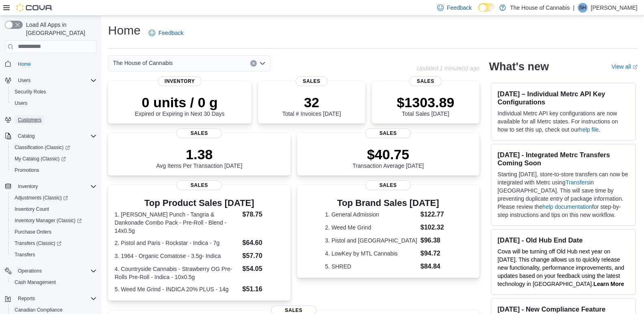 The image size is (644, 314). I want to click on span: Catalog, so click(26, 136).